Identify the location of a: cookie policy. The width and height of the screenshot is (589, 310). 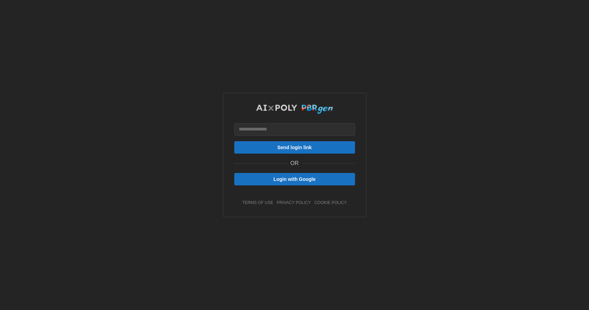
(331, 203).